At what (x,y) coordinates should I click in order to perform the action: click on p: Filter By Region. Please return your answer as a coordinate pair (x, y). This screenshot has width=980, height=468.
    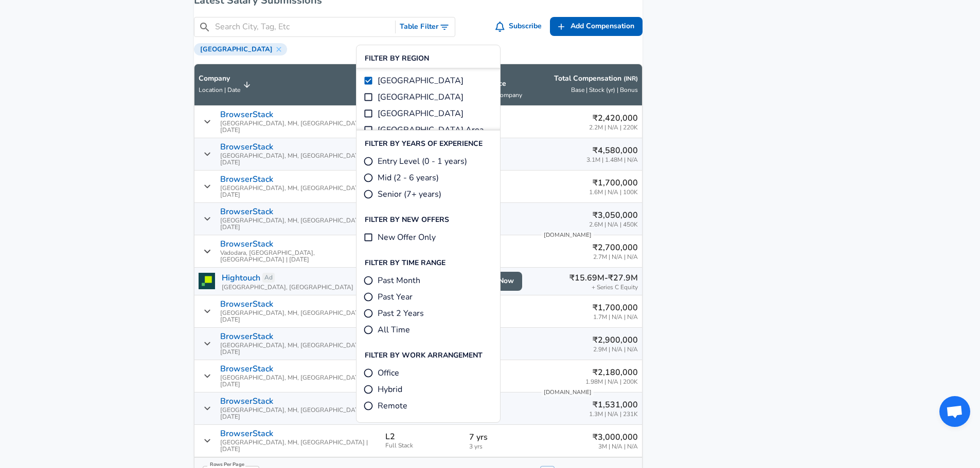
    Looking at the image, I should click on (397, 59).